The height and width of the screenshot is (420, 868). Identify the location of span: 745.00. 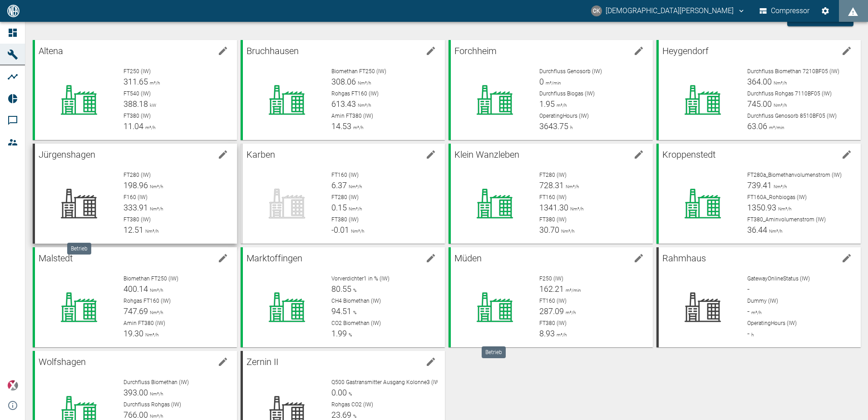
(760, 104).